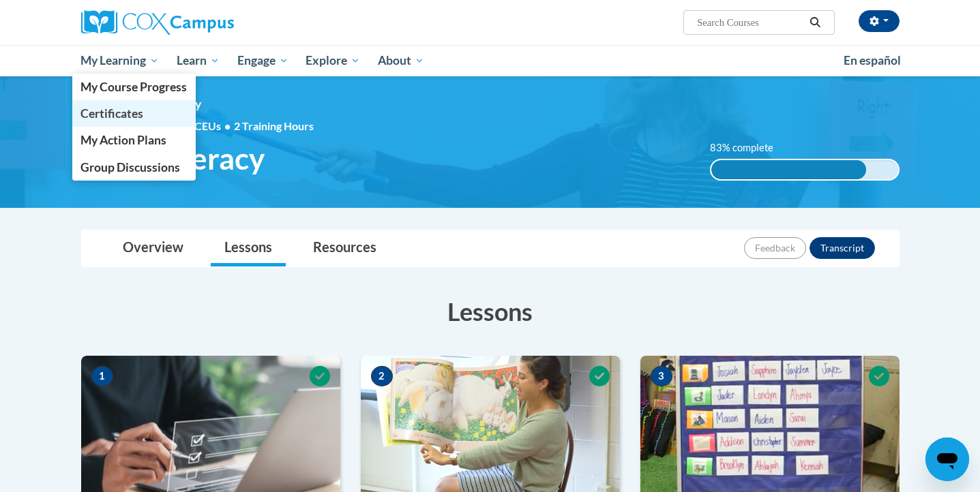  What do you see at coordinates (198, 61) in the screenshot?
I see `a: Learn` at bounding box center [198, 61].